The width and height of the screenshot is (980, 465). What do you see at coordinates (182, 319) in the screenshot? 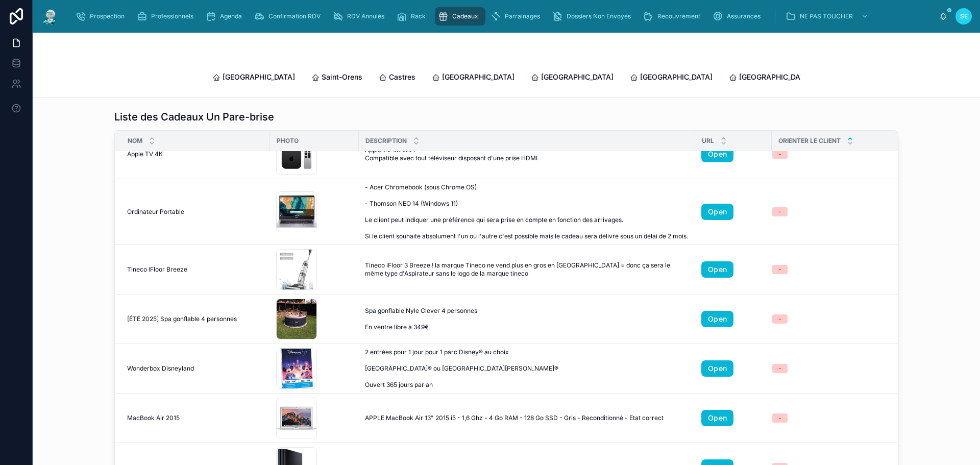
I see `span: [ÉTÉ 2025] Spa gonflable 4 personnes` at bounding box center [182, 319].